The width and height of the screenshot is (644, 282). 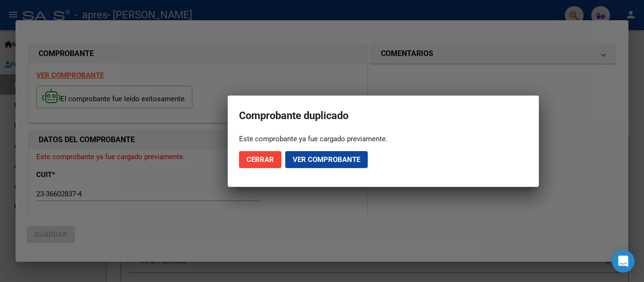 What do you see at coordinates (623, 262) in the screenshot?
I see `div: Open Intercom Messenger` at bounding box center [623, 262].